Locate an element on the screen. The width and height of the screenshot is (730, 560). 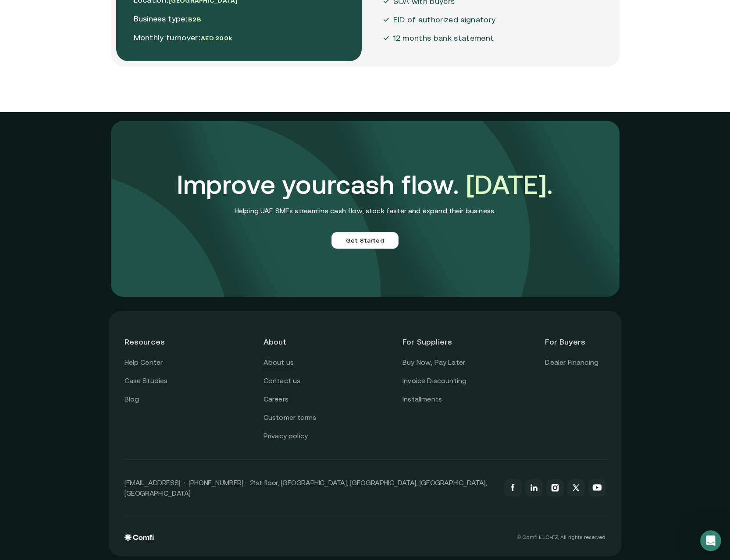
a: Get Started is located at coordinates (365, 240).